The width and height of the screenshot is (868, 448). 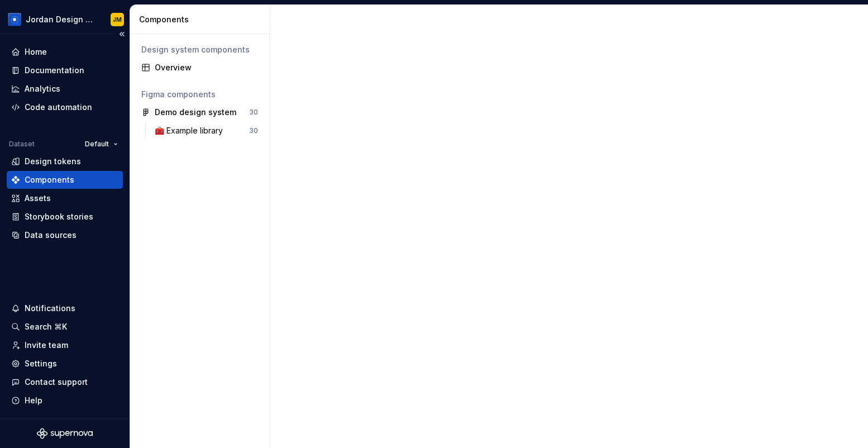 What do you see at coordinates (62, 19) in the screenshot?
I see `div: Jordan Design System` at bounding box center [62, 19].